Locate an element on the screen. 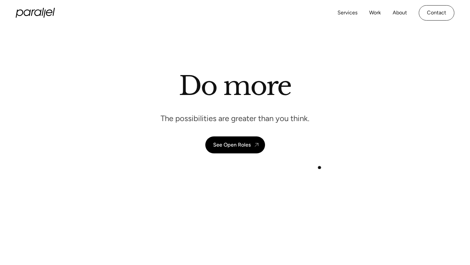 Image resolution: width=470 pixels, height=265 pixels. a: home is located at coordinates (35, 13).